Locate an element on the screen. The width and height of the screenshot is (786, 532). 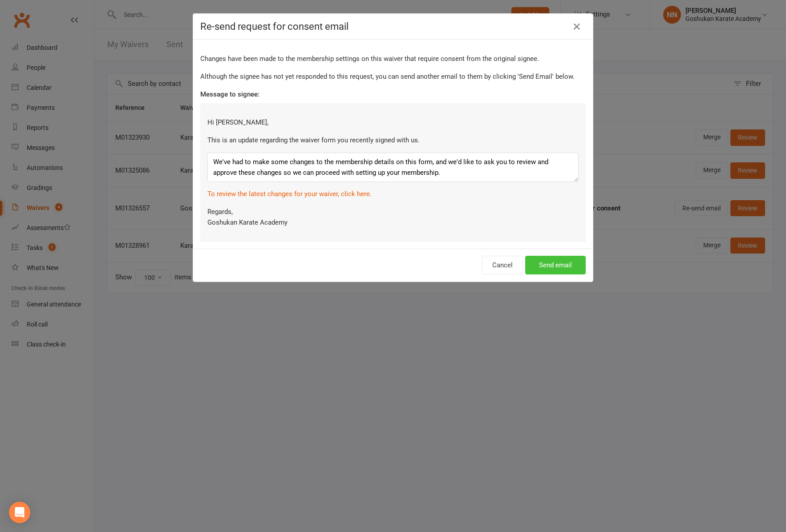
label: Message to signee: is located at coordinates (230, 94).